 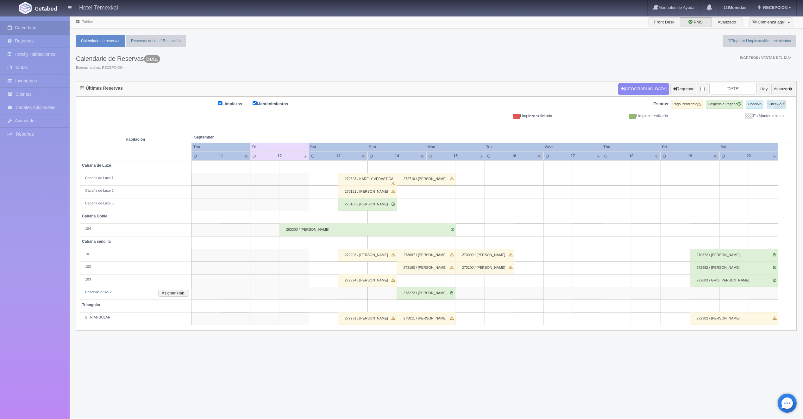 I want to click on label: Limpiezas, so click(x=235, y=103).